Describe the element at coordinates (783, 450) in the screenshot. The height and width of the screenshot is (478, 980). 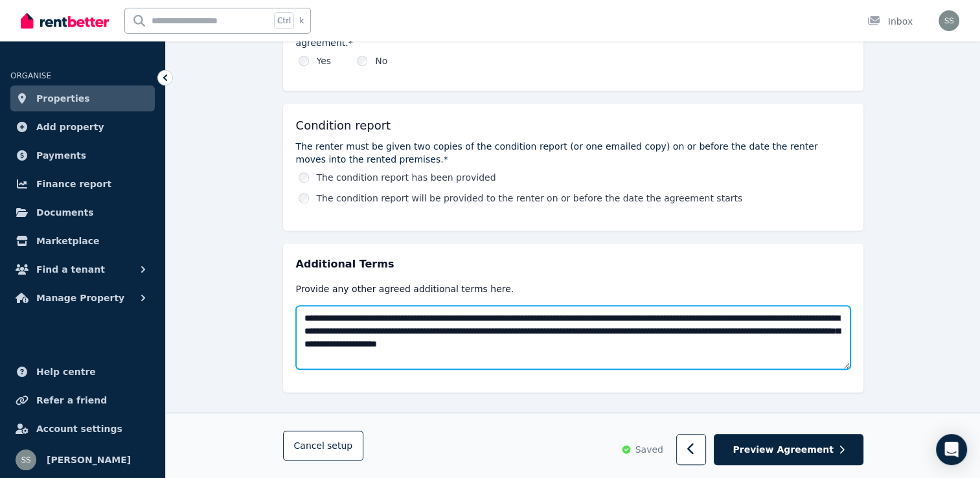
I see `span: Preview Agreement` at that location.